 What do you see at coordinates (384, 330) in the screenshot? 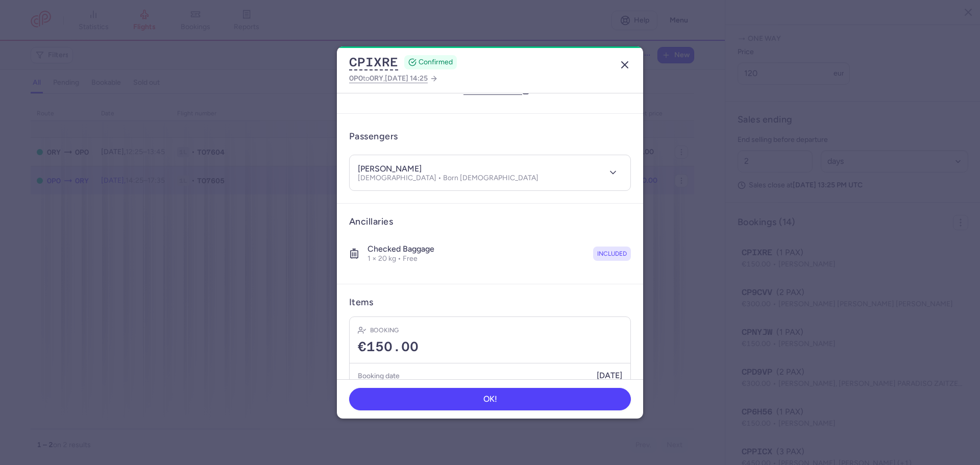
I see `h4: Booking` at bounding box center [384, 330].